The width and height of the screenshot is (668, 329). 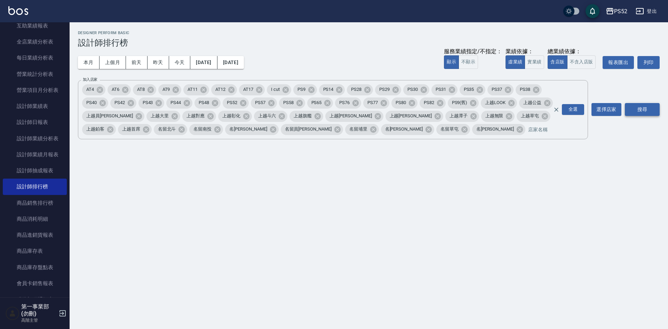 What do you see at coordinates (167, 129) in the screenshot?
I see `span: 名留北斗` at bounding box center [167, 129].